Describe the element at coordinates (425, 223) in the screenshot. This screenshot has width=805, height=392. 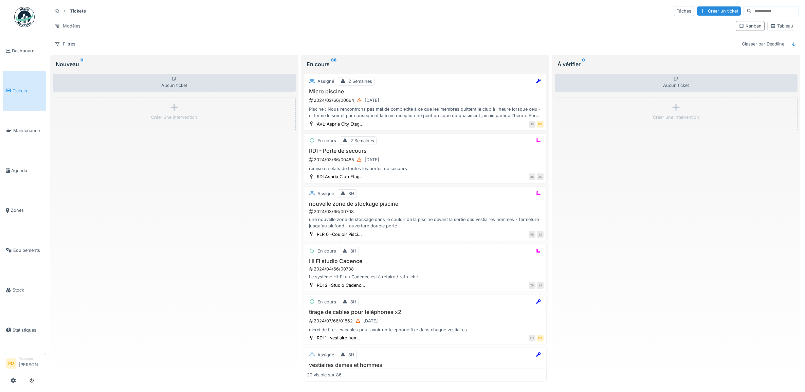
I see `div: une nouvelle zone de stockage dans le couloir de la piscine devant la sortie des vestiaires homme...` at that location.